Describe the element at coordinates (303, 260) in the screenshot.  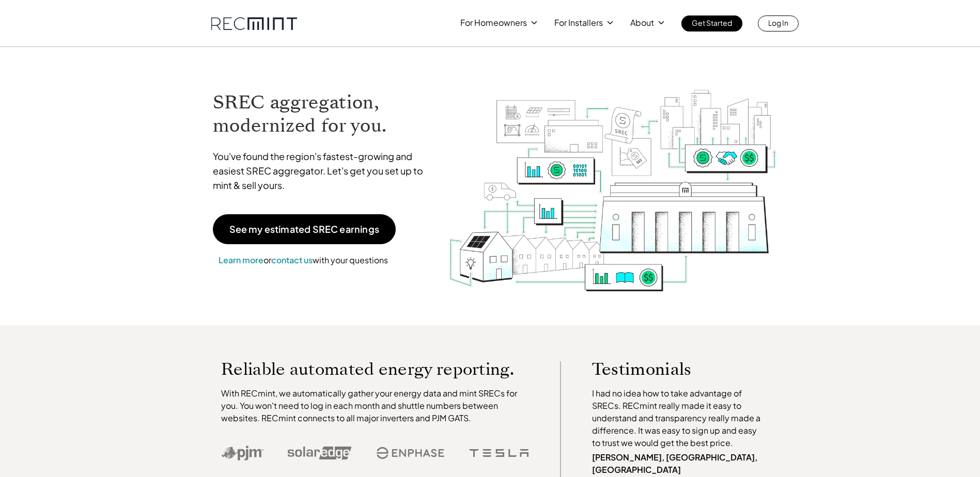
I see `p: or with your questions` at that location.